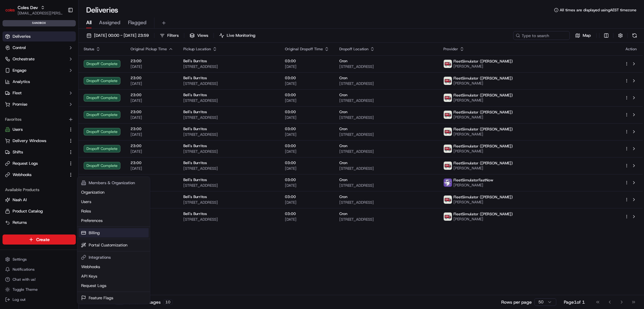 The width and height of the screenshot is (644, 309). I want to click on span: Knowledge Base, so click(30, 94).